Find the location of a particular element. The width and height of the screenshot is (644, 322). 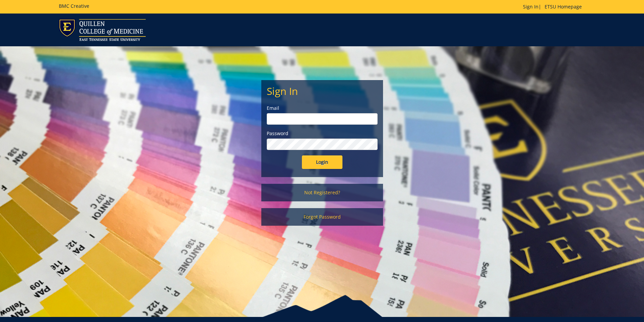

label: Password is located at coordinates (322, 133).